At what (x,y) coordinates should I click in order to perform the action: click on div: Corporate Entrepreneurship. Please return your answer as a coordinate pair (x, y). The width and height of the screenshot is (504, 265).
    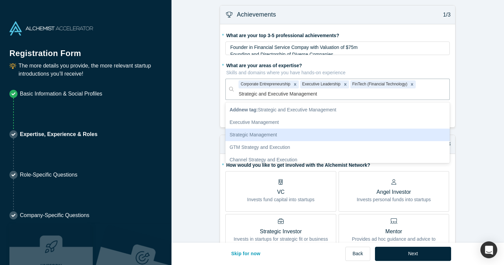
    Looking at the image, I should click on (265, 84).